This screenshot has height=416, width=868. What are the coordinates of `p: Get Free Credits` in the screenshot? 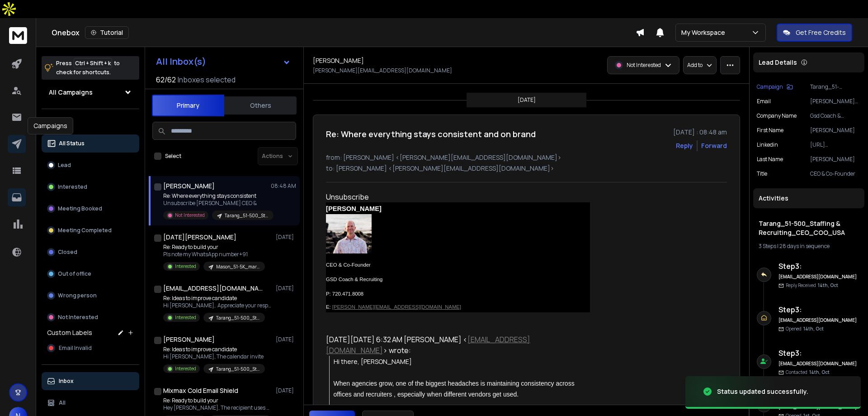 It's located at (820, 33).